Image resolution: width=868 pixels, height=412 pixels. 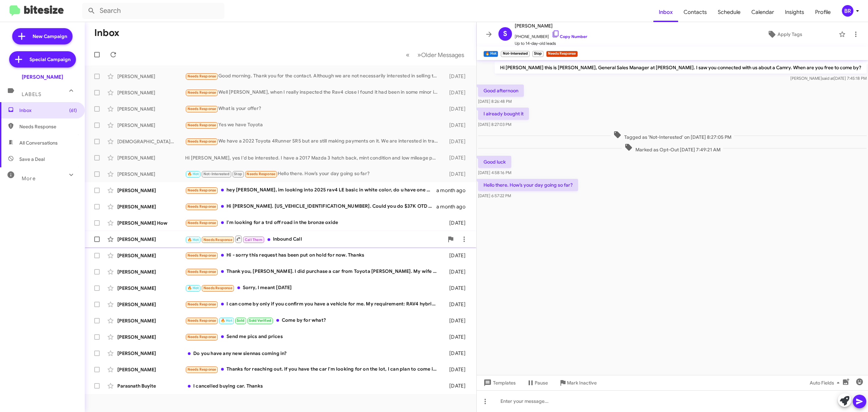 What do you see at coordinates (313, 320) in the screenshot?
I see `div: Come by for what?` at bounding box center [313, 320].